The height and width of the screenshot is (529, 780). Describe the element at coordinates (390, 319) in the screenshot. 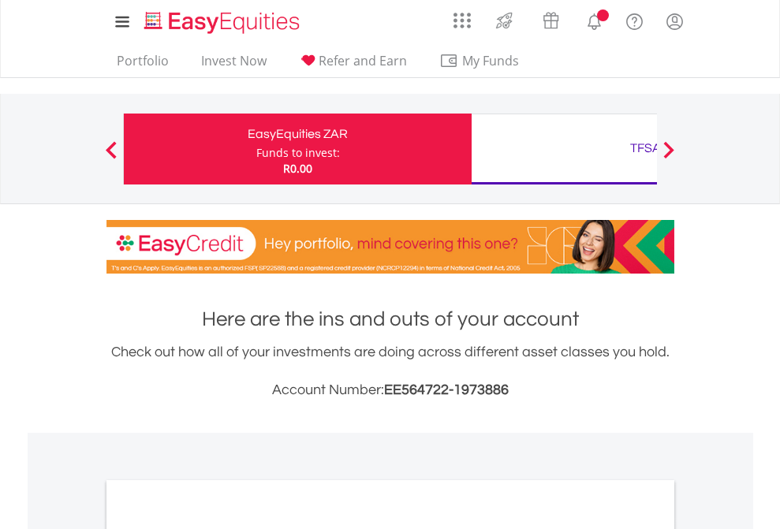

I see `h1: Here are the ins and outs of your account` at that location.